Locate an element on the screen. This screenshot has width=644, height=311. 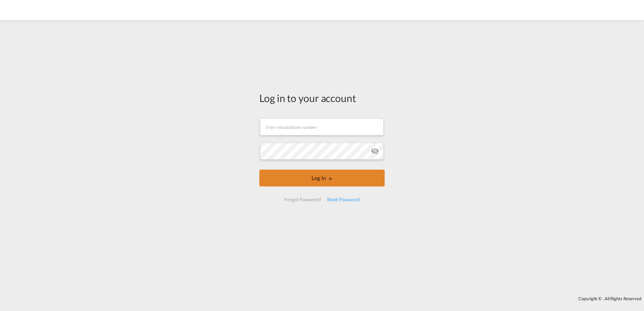
input: Enter email/phone number is located at coordinates (321, 127).